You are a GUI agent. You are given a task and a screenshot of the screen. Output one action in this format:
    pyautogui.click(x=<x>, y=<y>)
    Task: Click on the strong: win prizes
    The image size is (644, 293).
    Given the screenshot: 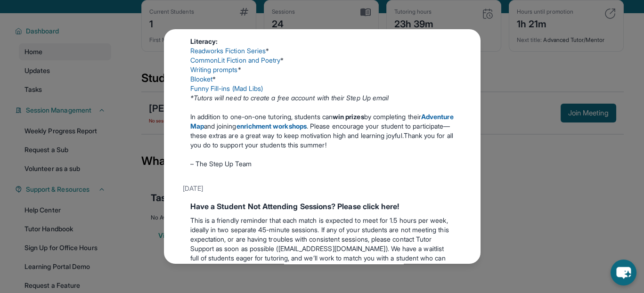 What is the action you would take?
    pyautogui.click(x=348, y=116)
    